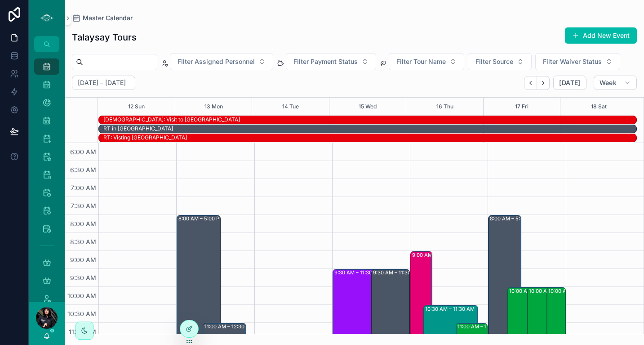  I want to click on span: Master Calendar, so click(108, 18).